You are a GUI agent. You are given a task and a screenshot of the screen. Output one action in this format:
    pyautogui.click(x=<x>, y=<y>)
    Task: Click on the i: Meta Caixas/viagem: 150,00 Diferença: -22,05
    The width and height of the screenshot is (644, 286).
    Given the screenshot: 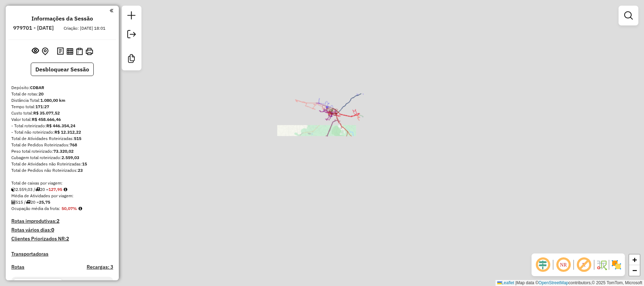 What is the action you would take?
    pyautogui.click(x=66, y=190)
    